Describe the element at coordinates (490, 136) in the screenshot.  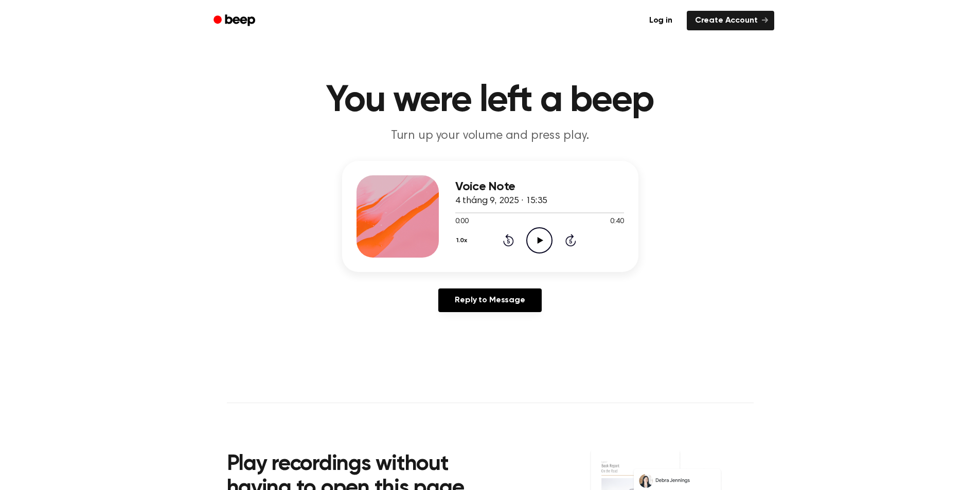
I see `p: Turn up your volume and press play.` at that location.